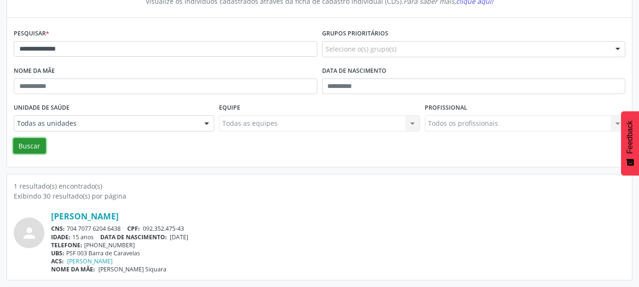 Image resolution: width=639 pixels, height=287 pixels. What do you see at coordinates (67, 245) in the screenshot?
I see `span: TELEFONE:` at bounding box center [67, 245].